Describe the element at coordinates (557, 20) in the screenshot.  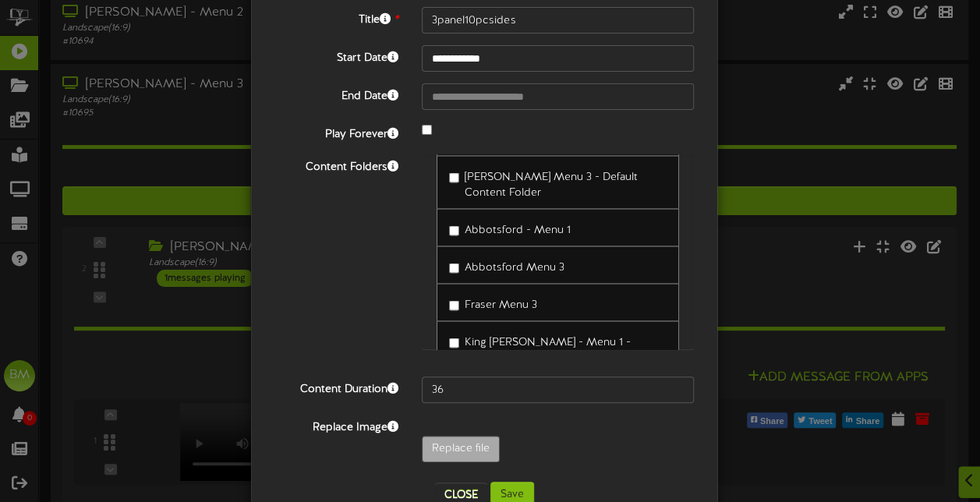
I see `input: Title` at that location.